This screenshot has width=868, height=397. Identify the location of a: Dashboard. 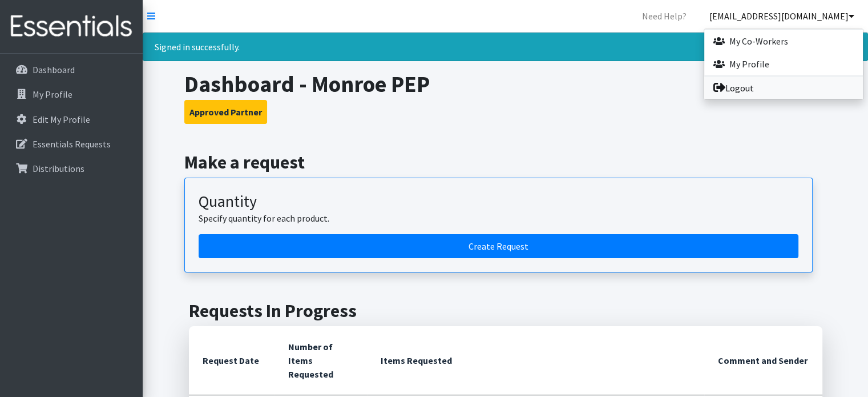
(72, 70).